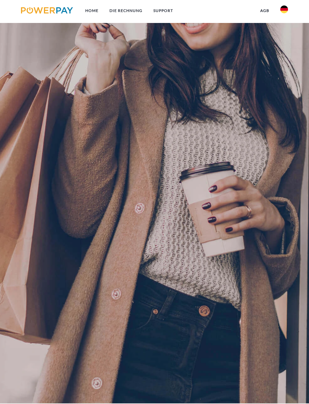 The height and width of the screenshot is (404, 309). Describe the element at coordinates (163, 11) in the screenshot. I see `a: SUPPORT` at that location.